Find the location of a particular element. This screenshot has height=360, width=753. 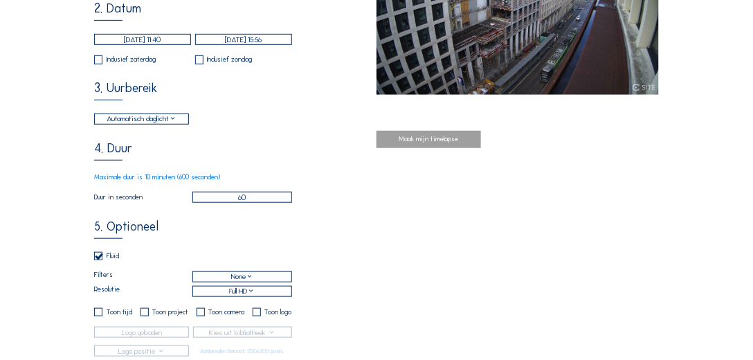

div: 2. Datum is located at coordinates (118, 12).